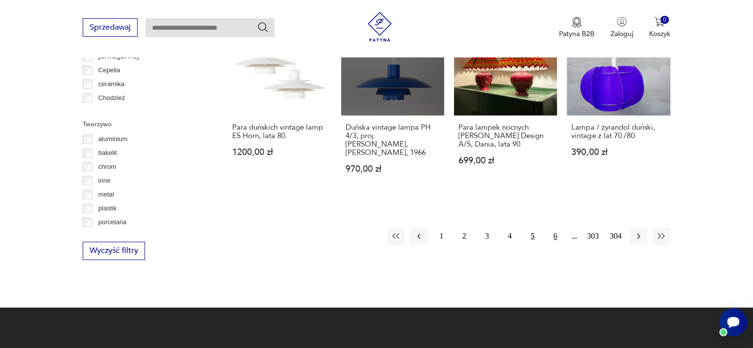 The height and width of the screenshot is (348, 753). Describe the element at coordinates (105, 181) in the screenshot. I see `p: inne` at that location.